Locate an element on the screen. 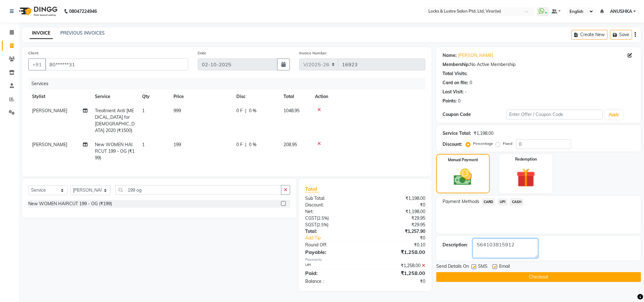 This screenshot has width=644, height=302. span: 208.95 is located at coordinates (290, 145).